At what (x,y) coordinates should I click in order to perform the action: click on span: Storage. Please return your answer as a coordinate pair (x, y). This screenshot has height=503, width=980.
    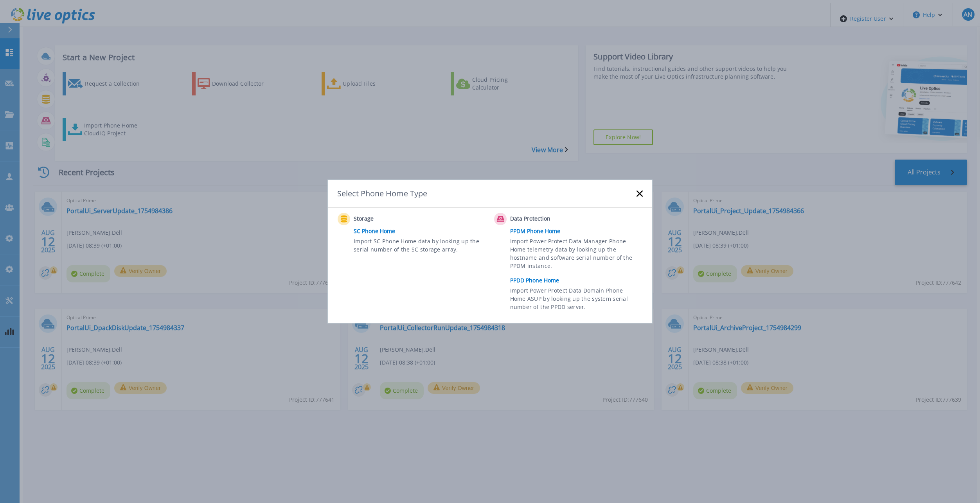
    Looking at the image, I should click on (393, 219).